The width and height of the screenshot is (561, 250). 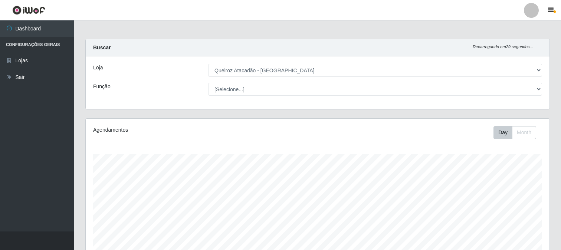 I want to click on div: Agendamentos, so click(x=183, y=130).